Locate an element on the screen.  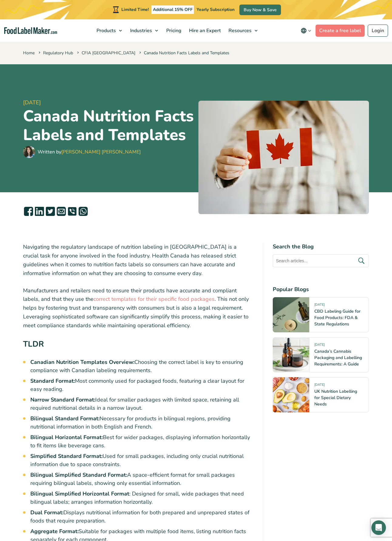
a: Pricing is located at coordinates (173, 31).